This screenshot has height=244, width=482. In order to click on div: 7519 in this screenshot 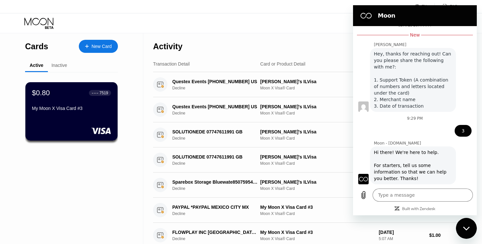, I will do `click(104, 93)`.